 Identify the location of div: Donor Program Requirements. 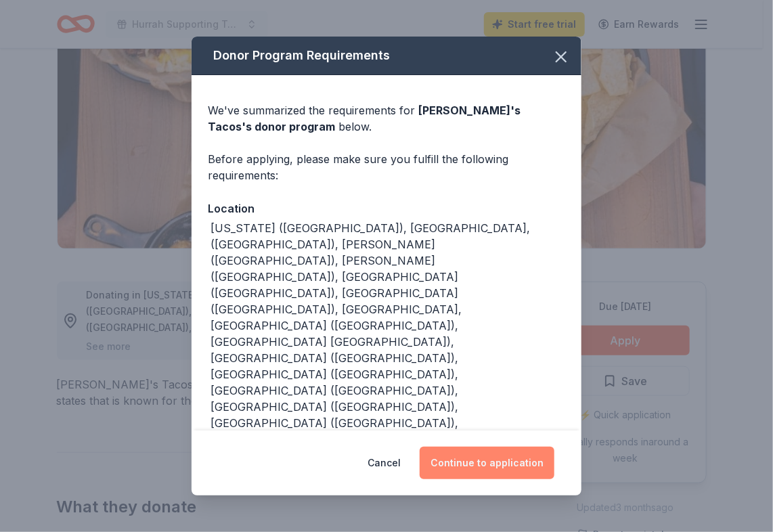
(387, 56).